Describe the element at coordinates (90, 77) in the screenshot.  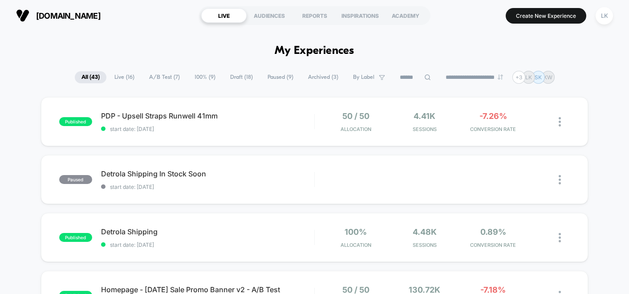
I see `span: All ( 43 )` at that location.